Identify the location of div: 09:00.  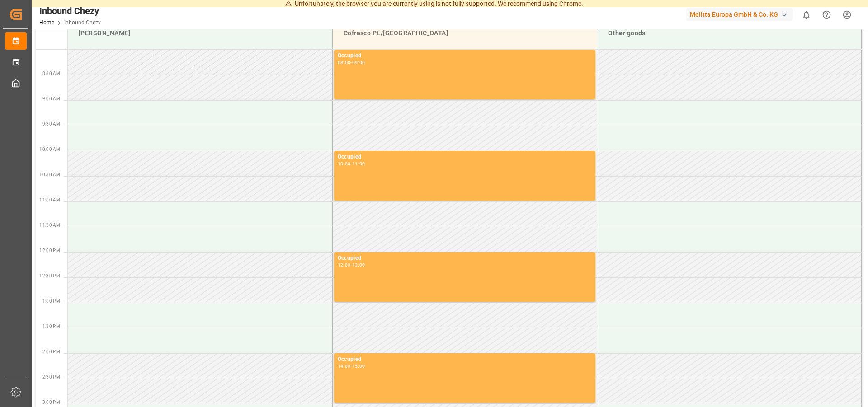
(359, 62).